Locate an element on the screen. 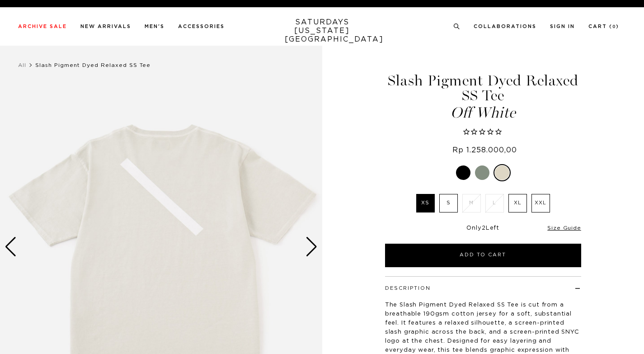  span: Slash Pigment Dyed Relaxed SS Tee is located at coordinates (93, 65).